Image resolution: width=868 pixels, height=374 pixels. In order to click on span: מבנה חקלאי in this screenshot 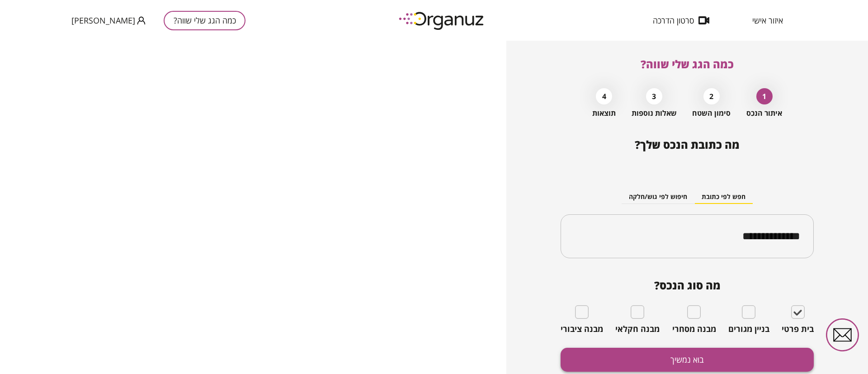, I will do `click(638, 330)`.